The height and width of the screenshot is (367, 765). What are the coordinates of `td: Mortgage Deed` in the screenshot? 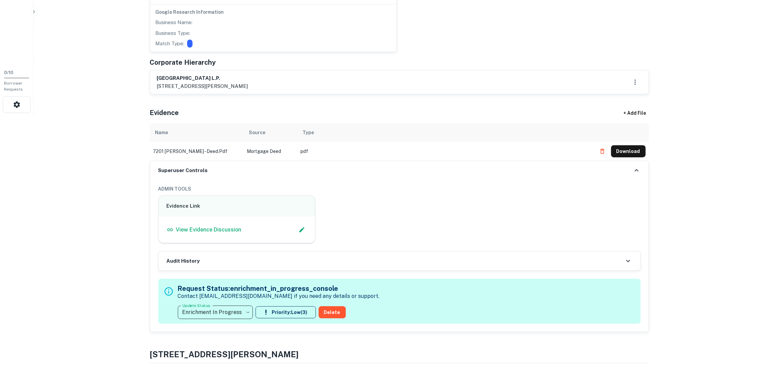 It's located at (271, 151).